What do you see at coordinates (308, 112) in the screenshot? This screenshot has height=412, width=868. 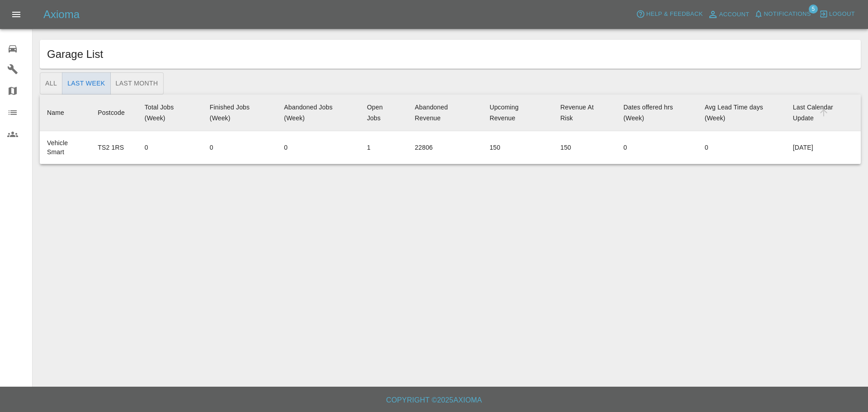 I see `div: Abandoned Jobs (Week)` at bounding box center [308, 112].